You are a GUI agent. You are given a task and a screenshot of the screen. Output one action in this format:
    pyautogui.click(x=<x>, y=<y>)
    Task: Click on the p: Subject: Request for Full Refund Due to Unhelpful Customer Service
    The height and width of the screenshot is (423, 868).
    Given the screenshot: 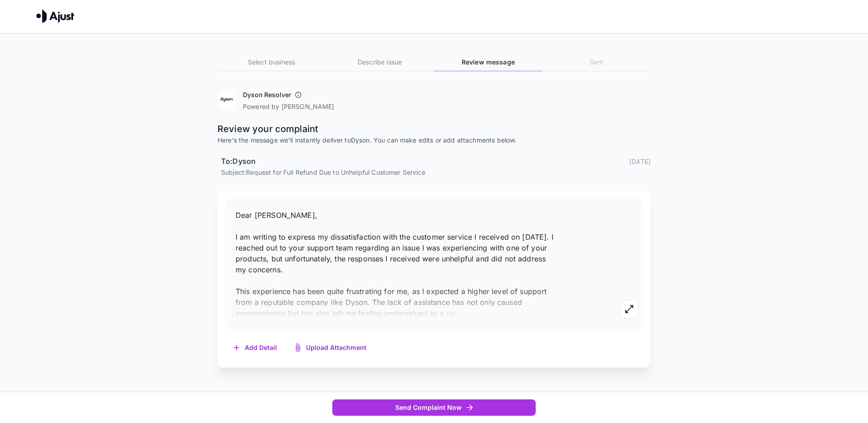 What is the action you would take?
    pyautogui.click(x=436, y=172)
    